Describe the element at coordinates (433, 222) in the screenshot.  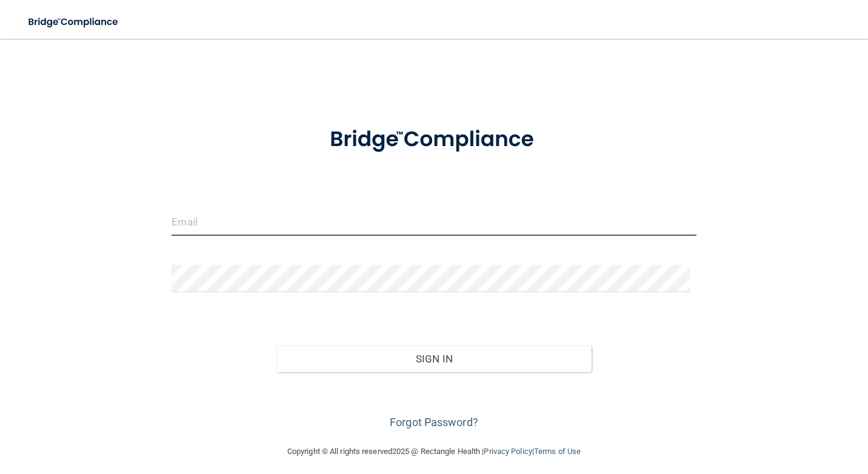
I see `input: Email` at that location.